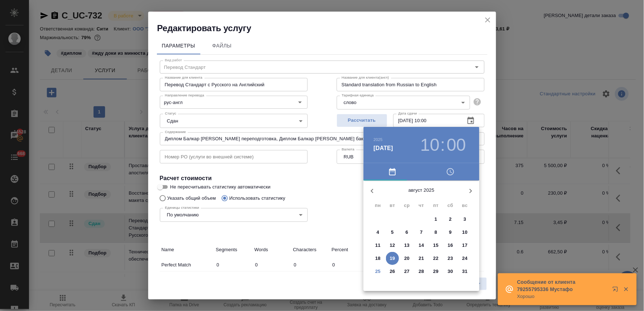  What do you see at coordinates (422, 245) in the screenshot?
I see `button: 14` at bounding box center [422, 245].